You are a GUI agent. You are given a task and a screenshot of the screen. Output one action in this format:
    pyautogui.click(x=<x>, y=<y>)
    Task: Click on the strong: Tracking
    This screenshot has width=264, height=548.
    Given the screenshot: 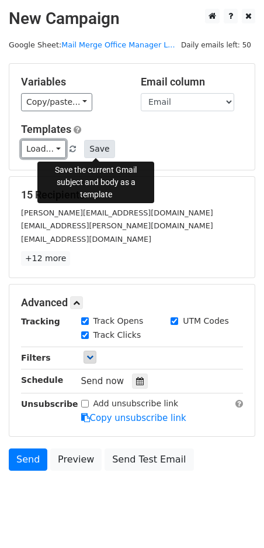 What is the action you would take?
    pyautogui.click(x=40, y=321)
    